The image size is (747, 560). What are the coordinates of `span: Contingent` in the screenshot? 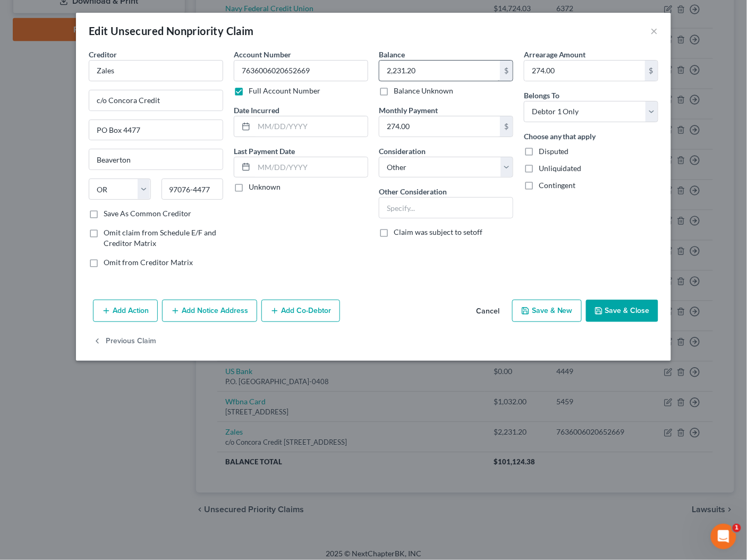 It's located at (558, 185).